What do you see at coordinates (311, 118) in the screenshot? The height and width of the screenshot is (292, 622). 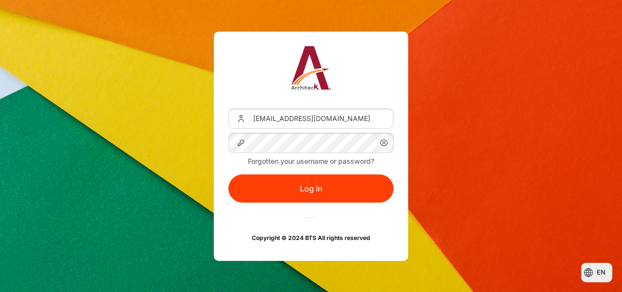 I see `input: Username or Email Address` at bounding box center [311, 118].